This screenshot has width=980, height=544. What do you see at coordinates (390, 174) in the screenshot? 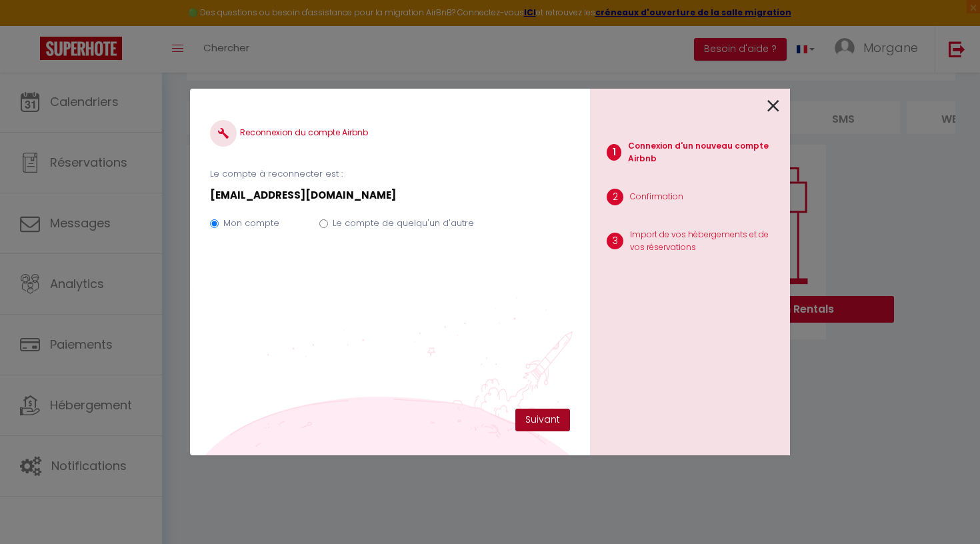
I see `p: Le compte à reconnecter est :` at bounding box center [390, 174].